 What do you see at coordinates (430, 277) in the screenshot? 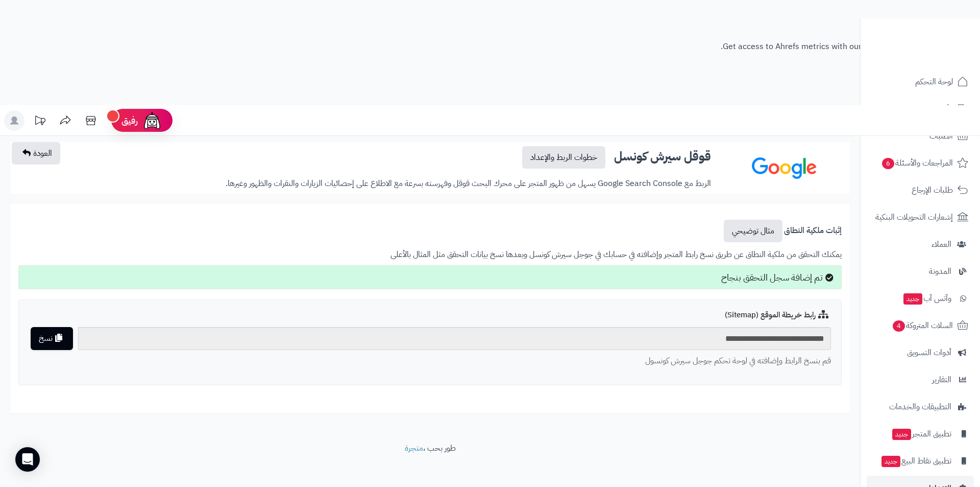
I see `div: تم إضافة سجل التحقق بنجاح` at bounding box center [430, 277].